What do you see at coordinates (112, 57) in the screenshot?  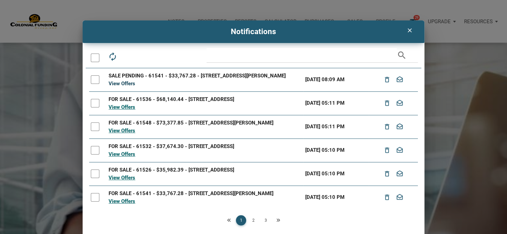 I see `i: autorenew` at bounding box center [112, 57].